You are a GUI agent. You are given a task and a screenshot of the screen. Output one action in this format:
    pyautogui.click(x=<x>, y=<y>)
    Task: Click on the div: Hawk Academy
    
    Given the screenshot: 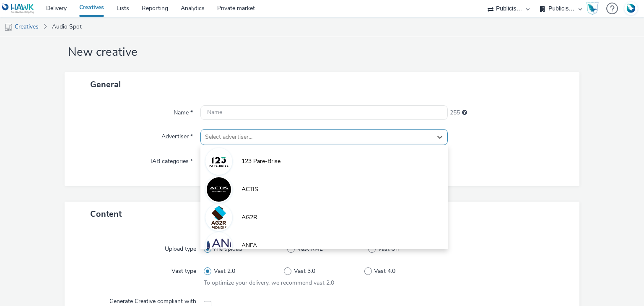 What is the action you would take?
    pyautogui.click(x=592, y=9)
    